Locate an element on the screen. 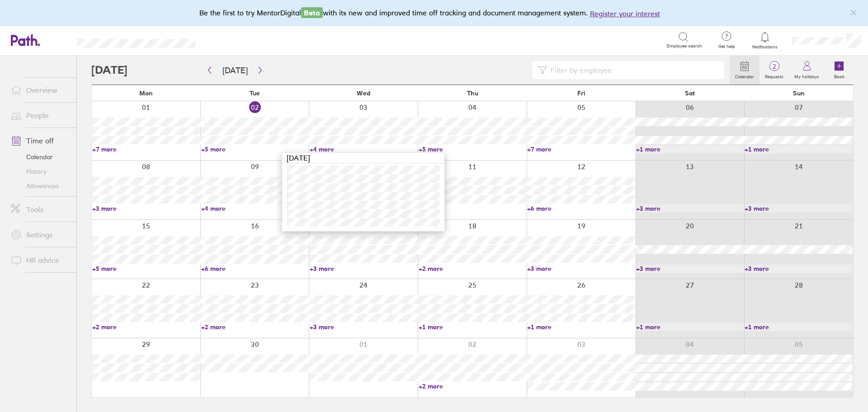 The image size is (868, 412). span: Employee search is located at coordinates (685, 46).